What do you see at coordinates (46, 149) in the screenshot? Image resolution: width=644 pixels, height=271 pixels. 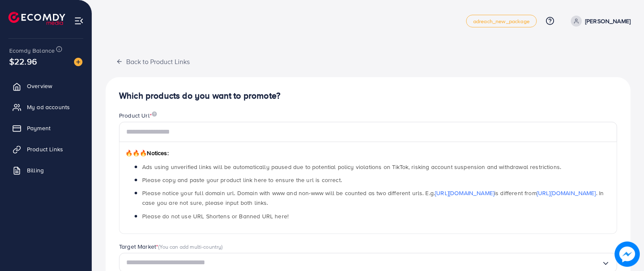 I see `a: Product Links` at bounding box center [46, 149].